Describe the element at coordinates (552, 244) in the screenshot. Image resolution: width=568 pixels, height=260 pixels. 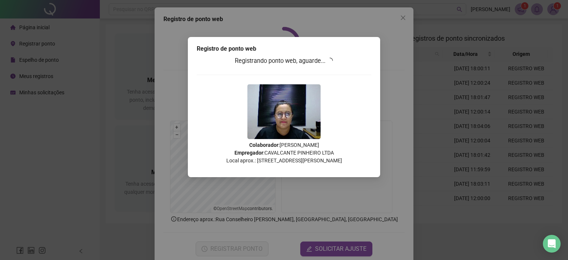
I see `div: Open Intercom Messenger` at that location.